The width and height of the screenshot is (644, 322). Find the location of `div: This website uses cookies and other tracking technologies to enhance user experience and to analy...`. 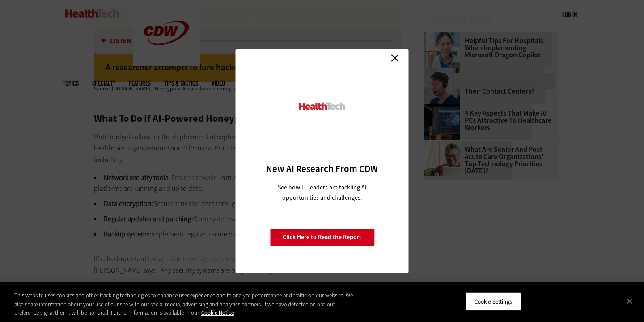

div: This website uses cookies and other tracking technologies to enhance user experience and to analy... is located at coordinates (184, 304).